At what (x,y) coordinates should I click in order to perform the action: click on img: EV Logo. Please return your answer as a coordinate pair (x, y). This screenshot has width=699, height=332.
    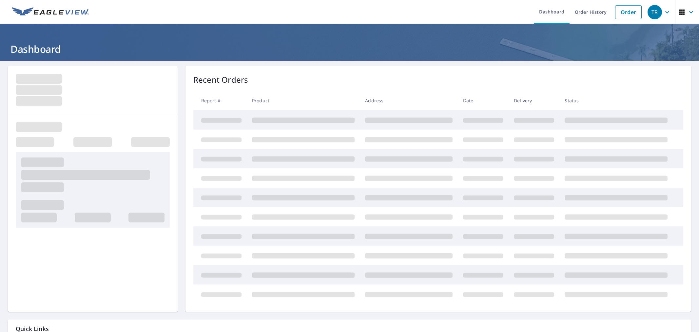
    Looking at the image, I should click on (50, 12).